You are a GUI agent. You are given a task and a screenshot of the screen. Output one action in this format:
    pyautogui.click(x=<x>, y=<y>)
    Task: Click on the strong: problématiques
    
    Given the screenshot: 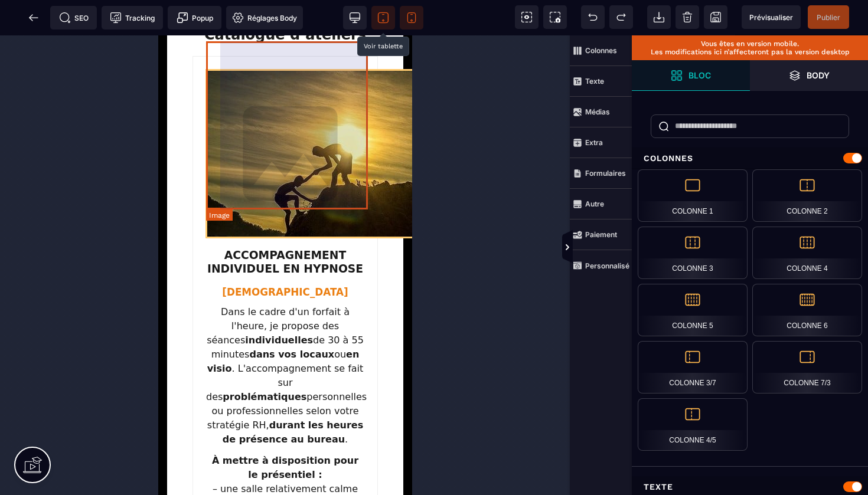 What is the action you would take?
    pyautogui.click(x=106, y=361)
    